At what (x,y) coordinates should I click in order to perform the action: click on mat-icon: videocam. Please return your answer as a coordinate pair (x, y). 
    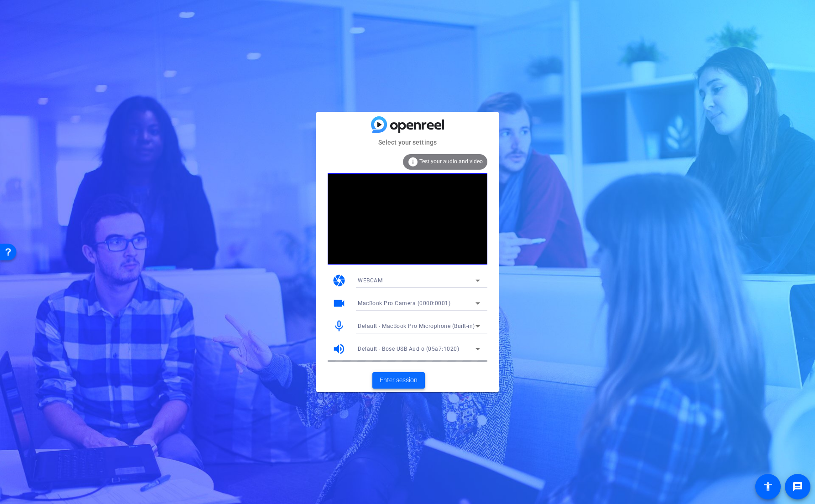
    Looking at the image, I should click on (339, 303).